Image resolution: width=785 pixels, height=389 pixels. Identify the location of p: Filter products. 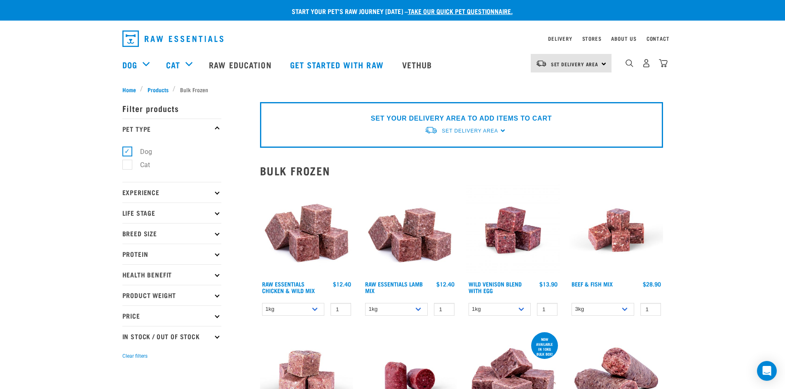
(172, 108).